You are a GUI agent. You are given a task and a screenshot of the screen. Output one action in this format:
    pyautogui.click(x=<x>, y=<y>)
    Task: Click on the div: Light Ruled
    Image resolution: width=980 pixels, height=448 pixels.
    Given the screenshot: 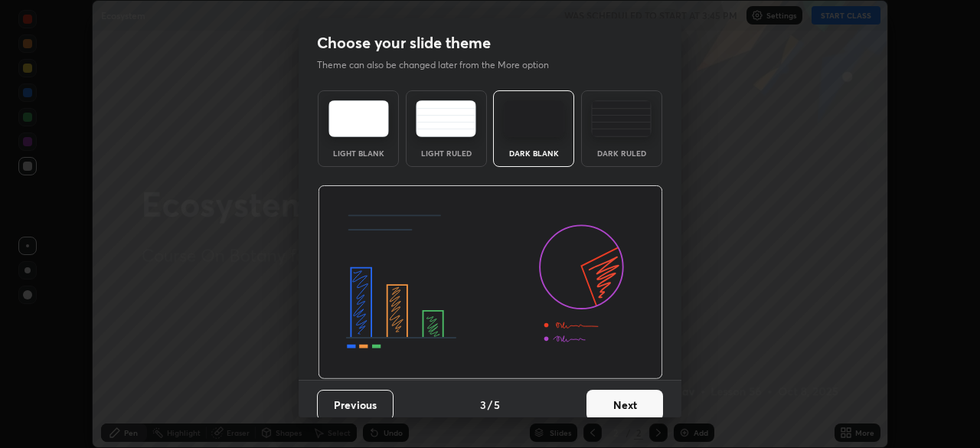 What is the action you would take?
    pyautogui.click(x=446, y=153)
    